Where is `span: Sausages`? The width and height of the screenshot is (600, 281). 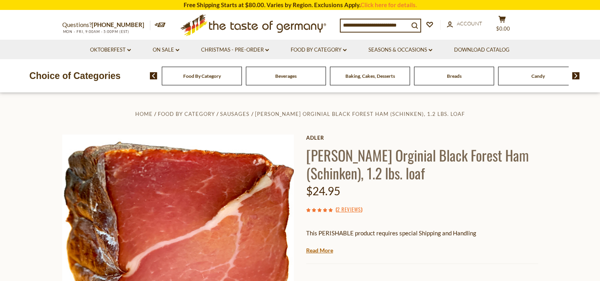
span: Sausages is located at coordinates (235, 114).